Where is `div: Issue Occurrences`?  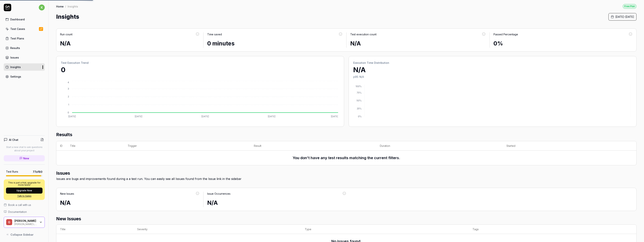
div: Issue Occurrences is located at coordinates (219, 194).